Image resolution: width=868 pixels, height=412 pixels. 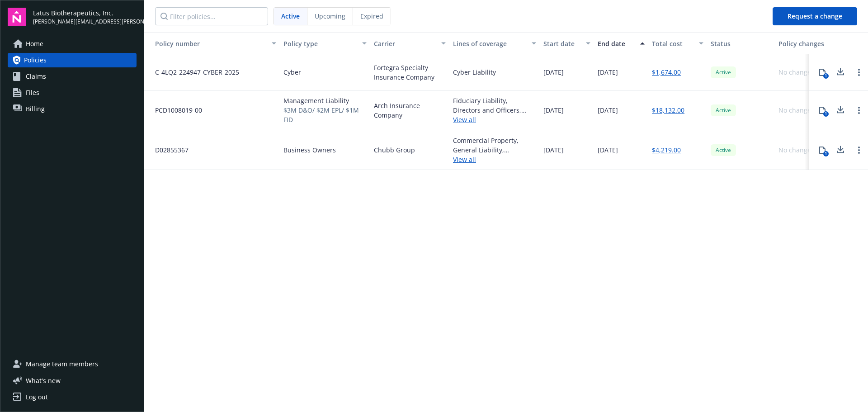 I want to click on span: Business Owners, so click(x=310, y=150).